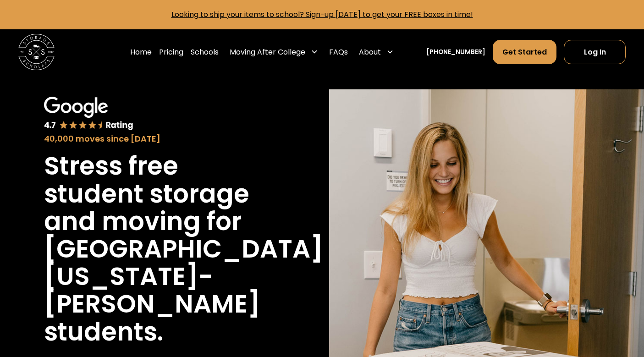  What do you see at coordinates (205, 52) in the screenshot?
I see `a: Schools` at bounding box center [205, 52].